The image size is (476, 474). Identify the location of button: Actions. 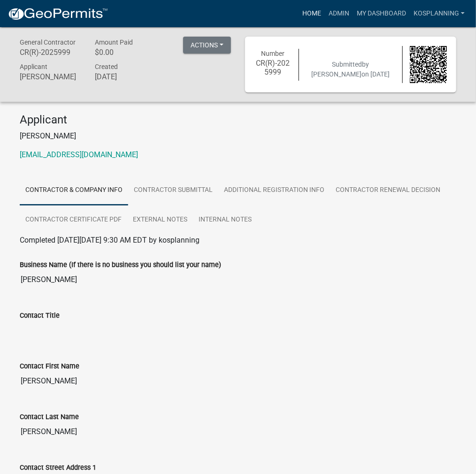
(207, 45).